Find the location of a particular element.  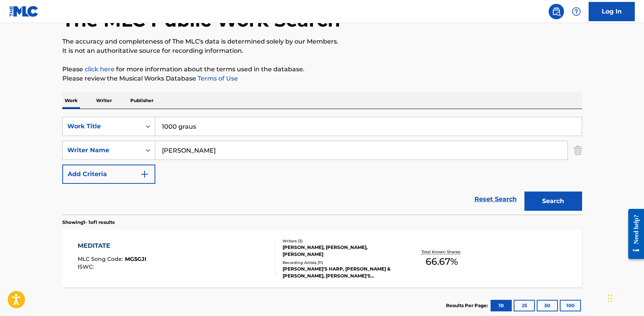

span: MLC Song Code : is located at coordinates (101, 259).